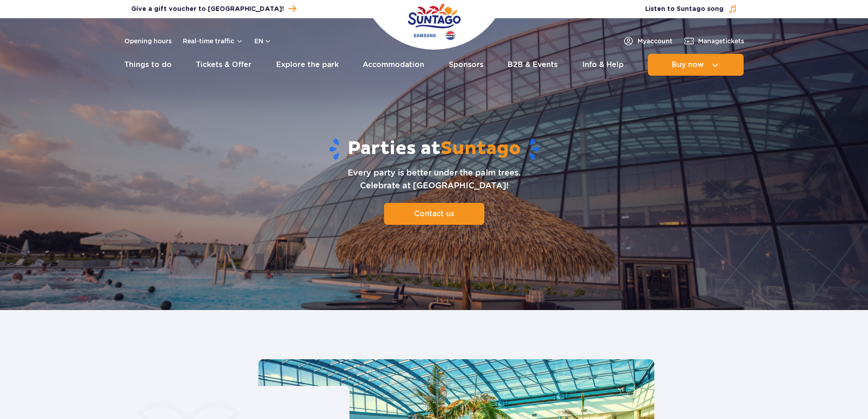 The width and height of the screenshot is (868, 419). What do you see at coordinates (434, 214) in the screenshot?
I see `a: Contact us` at bounding box center [434, 214].